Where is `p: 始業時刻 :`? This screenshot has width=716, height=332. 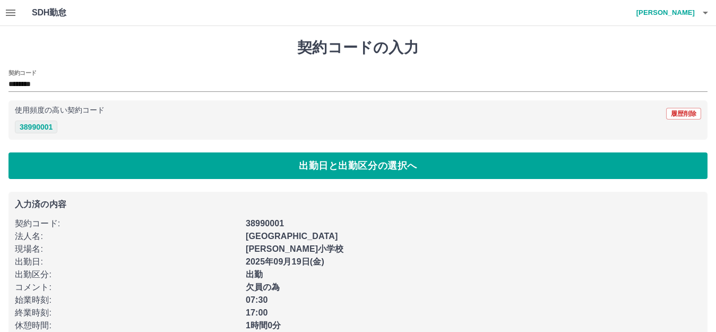 p: 始業時刻 : is located at coordinates (127, 300).